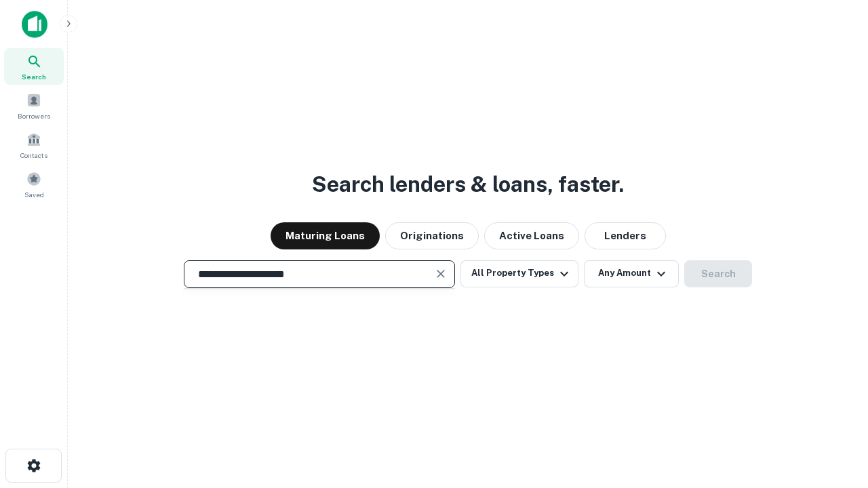 Image resolution: width=868 pixels, height=488 pixels. Describe the element at coordinates (834, 412) in the screenshot. I see `div: Chat Widget` at that location.